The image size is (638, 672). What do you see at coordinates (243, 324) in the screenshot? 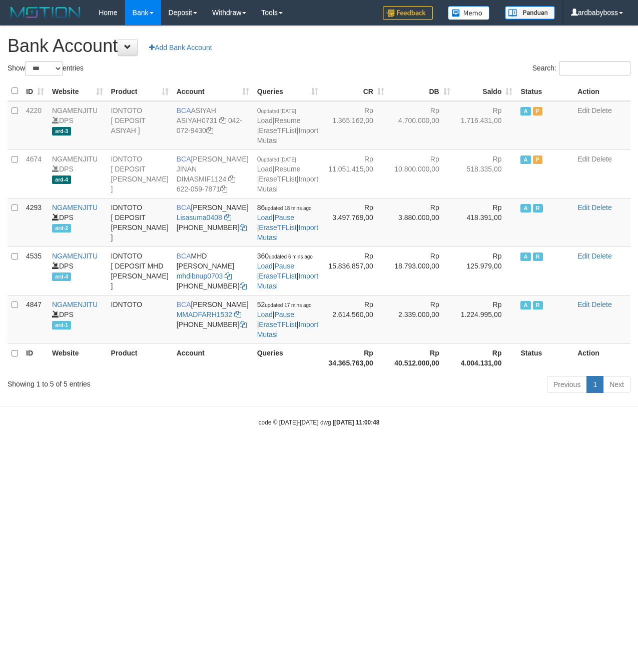
I see `a: Copy 8692565770 to clipboard` at bounding box center [243, 324].